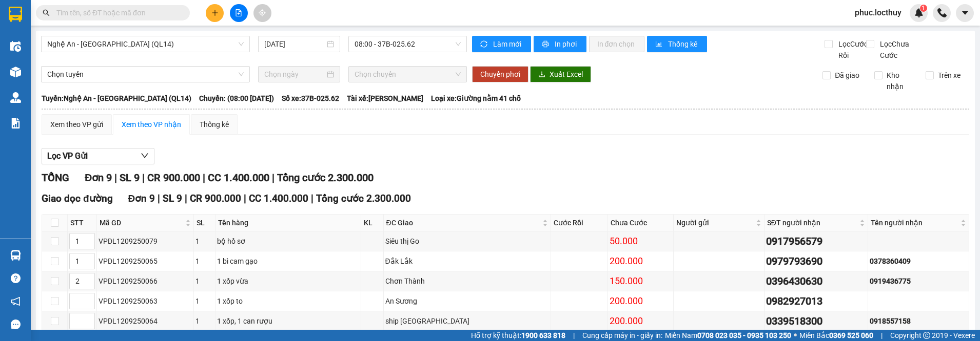  What do you see at coordinates (546, 44) in the screenshot?
I see `span: printer` at bounding box center [546, 44].